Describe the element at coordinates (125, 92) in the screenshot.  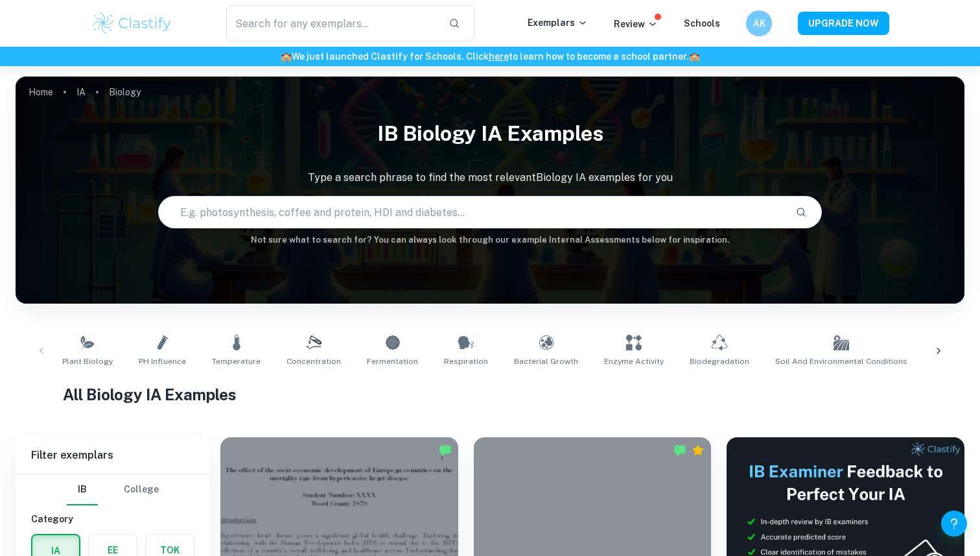
I see `p: Biology` at that location.